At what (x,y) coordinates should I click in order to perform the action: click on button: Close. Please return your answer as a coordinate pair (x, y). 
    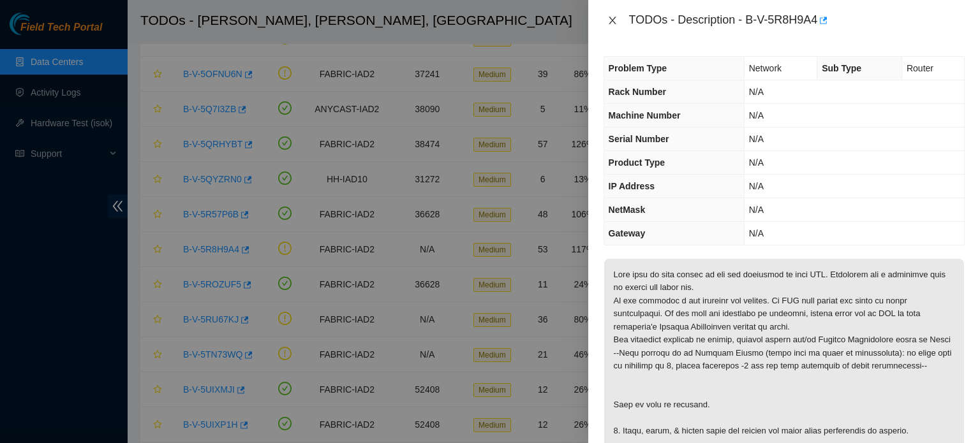
    Looking at the image, I should click on (612, 20).